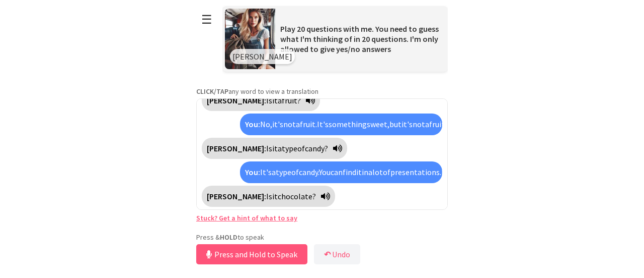 This screenshot has height=278, width=644. Describe the element at coordinates (359, 39) in the screenshot. I see `span: Play 20 questions with me. You need to guess what I'm thinking of in 20 questions. I'm only allow...` at that location.